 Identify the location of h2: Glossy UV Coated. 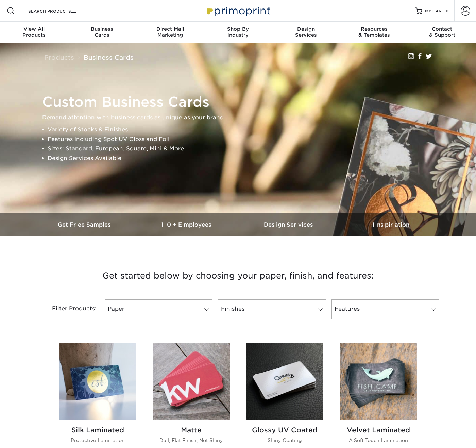
(284, 430).